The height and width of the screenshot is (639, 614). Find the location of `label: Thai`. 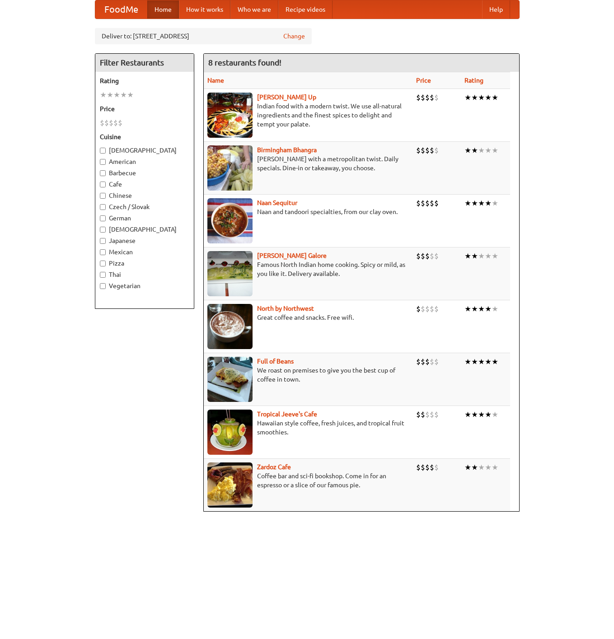

label: Thai is located at coordinates (144, 274).